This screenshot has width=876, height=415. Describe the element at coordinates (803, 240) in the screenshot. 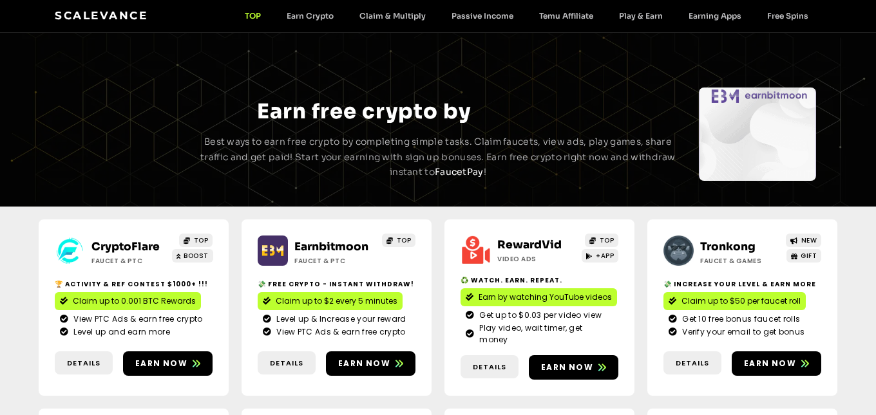

I see `a: NEW` at that location.